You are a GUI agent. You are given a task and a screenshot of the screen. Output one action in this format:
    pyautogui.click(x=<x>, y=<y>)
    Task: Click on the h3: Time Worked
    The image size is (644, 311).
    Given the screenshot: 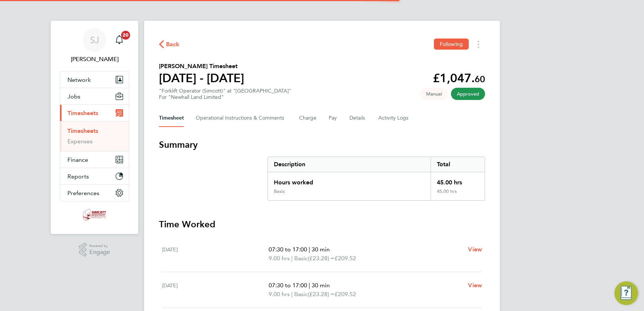 What is the action you would take?
    pyautogui.click(x=322, y=225)
    